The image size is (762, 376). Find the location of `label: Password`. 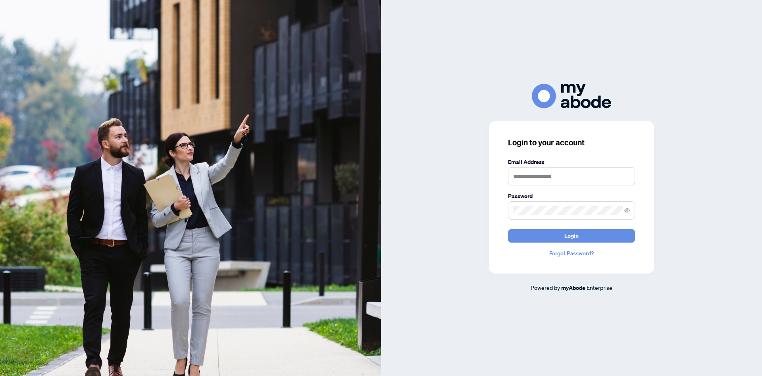

label: Password is located at coordinates (572, 196).